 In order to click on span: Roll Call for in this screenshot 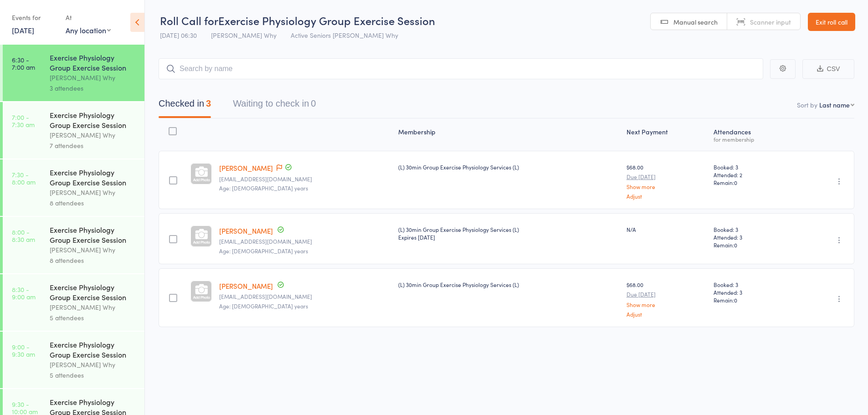, I will do `click(189, 20)`.